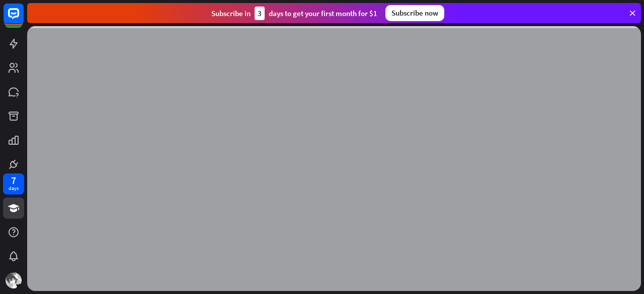 The height and width of the screenshot is (294, 644). Describe the element at coordinates (14, 184) in the screenshot. I see `a: 7 days` at that location.